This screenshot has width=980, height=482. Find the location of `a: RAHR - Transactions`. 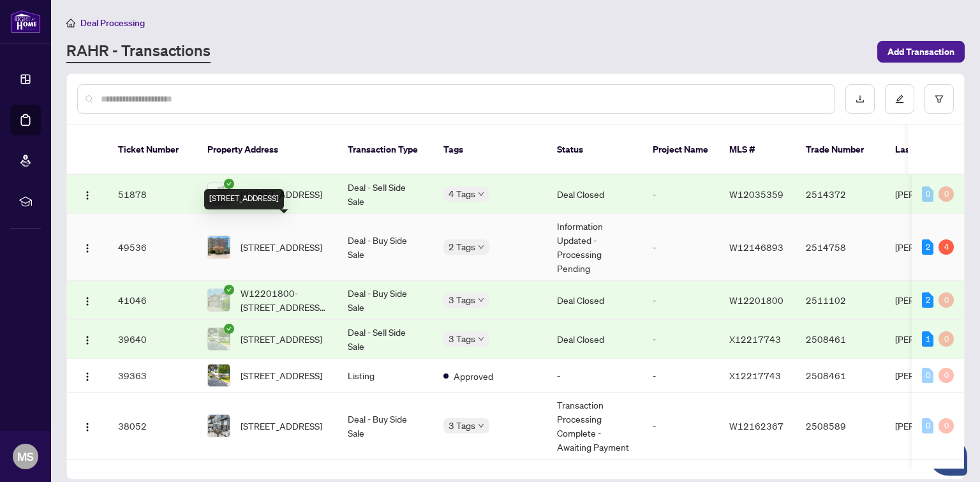

a: RAHR - Transactions is located at coordinates (139, 52).